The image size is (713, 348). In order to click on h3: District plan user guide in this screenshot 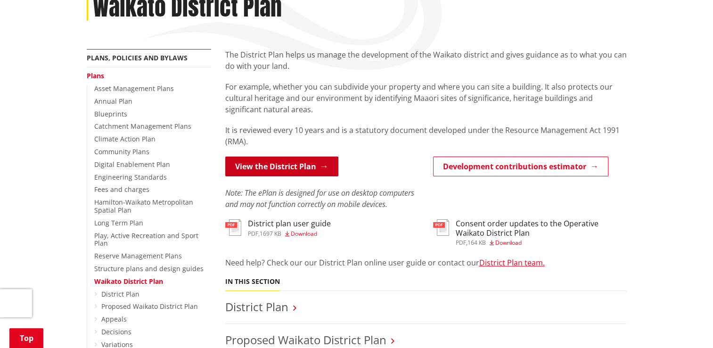, I will do `click(289, 223)`.